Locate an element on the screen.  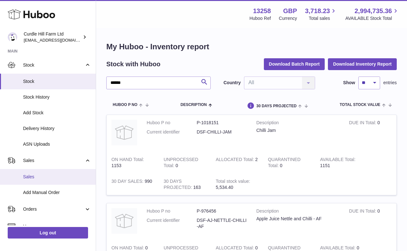
td: 1151 is located at coordinates (341, 162).